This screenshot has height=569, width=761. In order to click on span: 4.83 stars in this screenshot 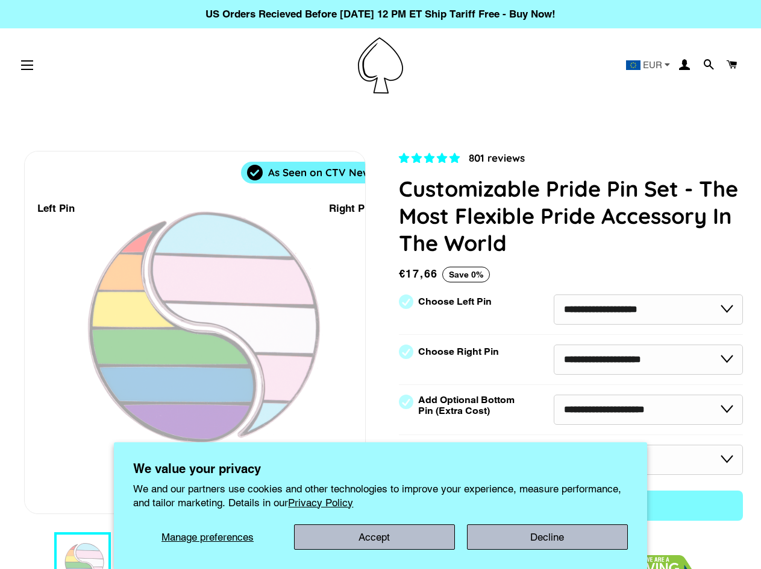, I will do `click(431, 158)`.